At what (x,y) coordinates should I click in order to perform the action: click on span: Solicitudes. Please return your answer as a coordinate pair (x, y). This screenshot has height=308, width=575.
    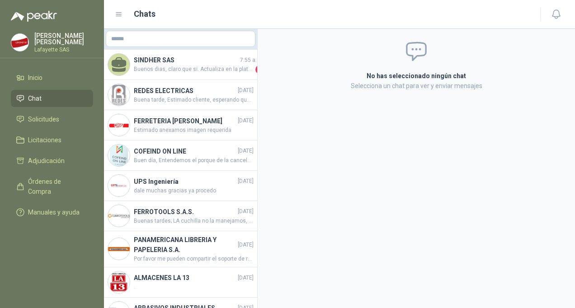
    Looking at the image, I should click on (43, 119).